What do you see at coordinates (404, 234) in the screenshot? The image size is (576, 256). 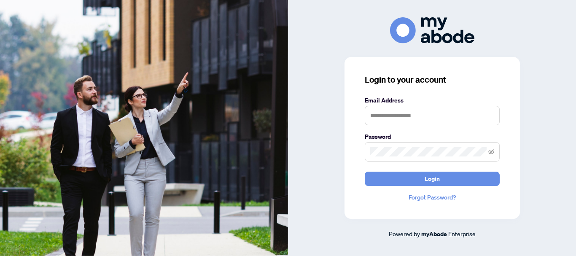 I see `span: Powered by` at bounding box center [404, 234].